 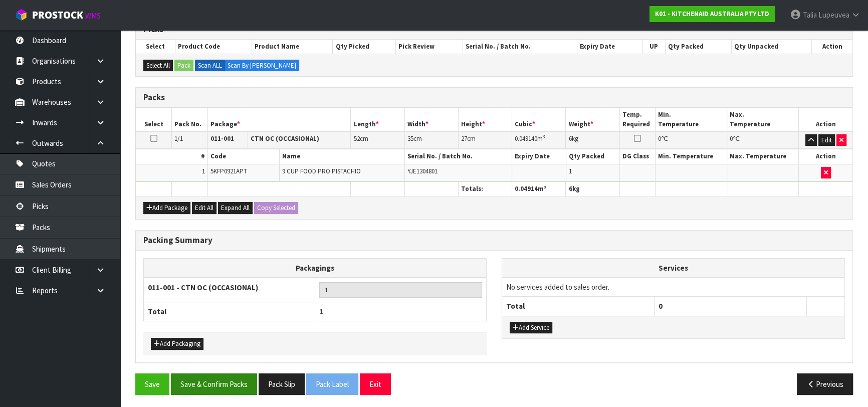 I want to click on button: Edit, so click(x=827, y=140).